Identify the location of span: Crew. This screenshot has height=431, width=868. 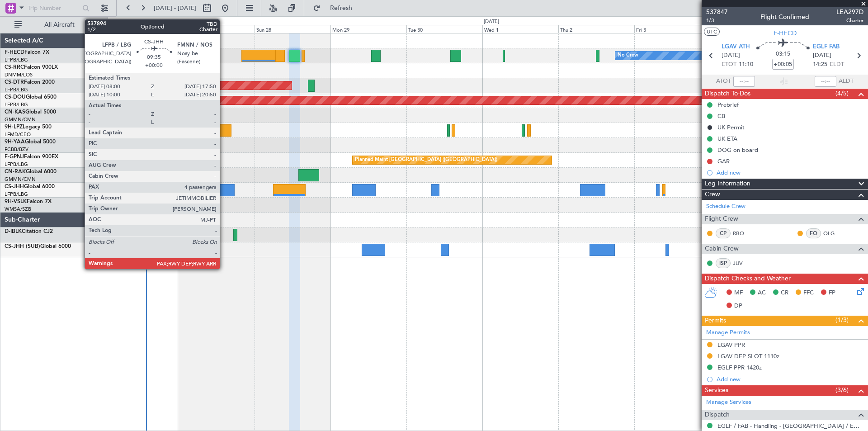
(712, 194).